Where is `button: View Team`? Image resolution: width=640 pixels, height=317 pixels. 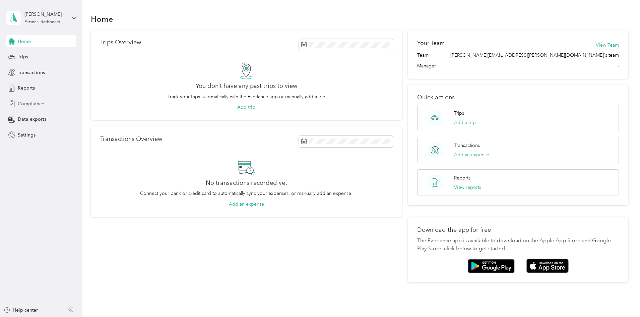 button: View Team is located at coordinates (607, 45).